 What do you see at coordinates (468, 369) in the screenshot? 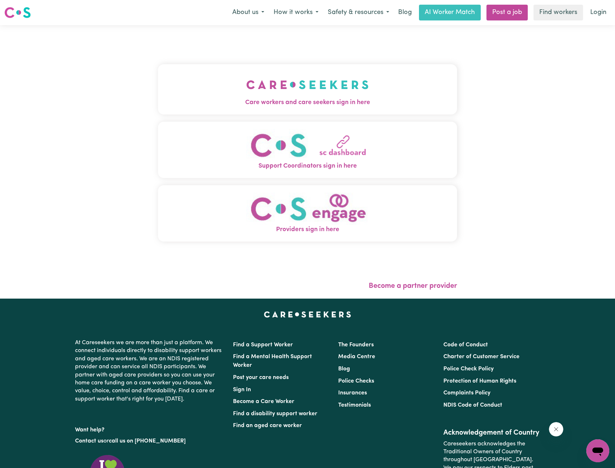
I see `a: Police Check Policy` at bounding box center [468, 369].